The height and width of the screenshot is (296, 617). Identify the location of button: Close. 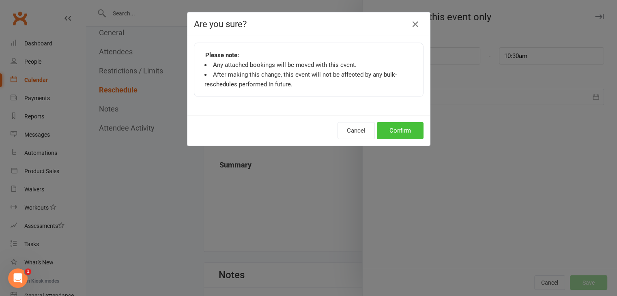
(415, 24).